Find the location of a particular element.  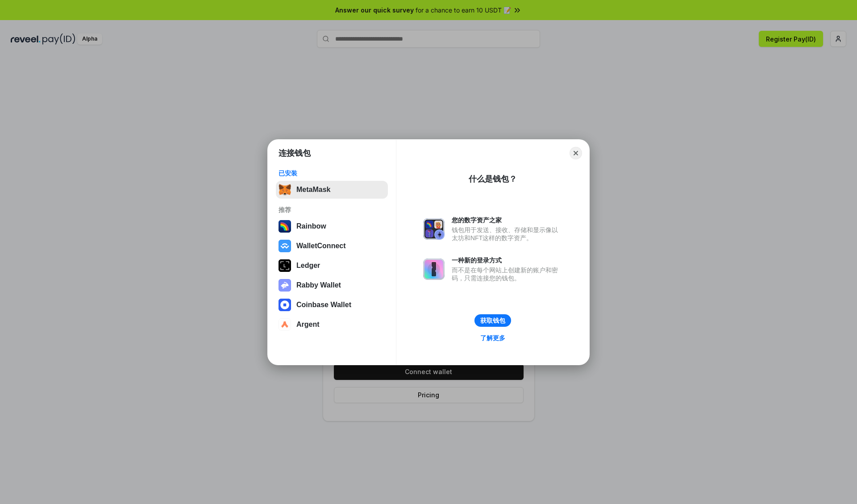

div: Ledger is located at coordinates (308, 266).